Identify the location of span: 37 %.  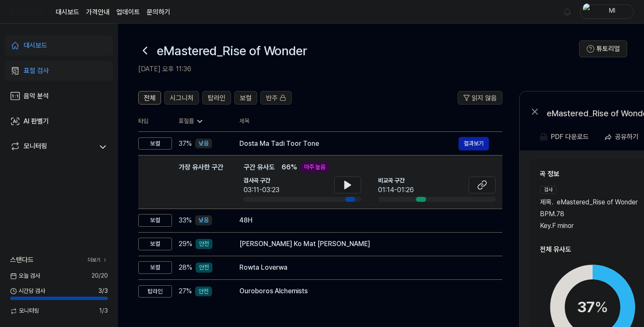
(185, 144).